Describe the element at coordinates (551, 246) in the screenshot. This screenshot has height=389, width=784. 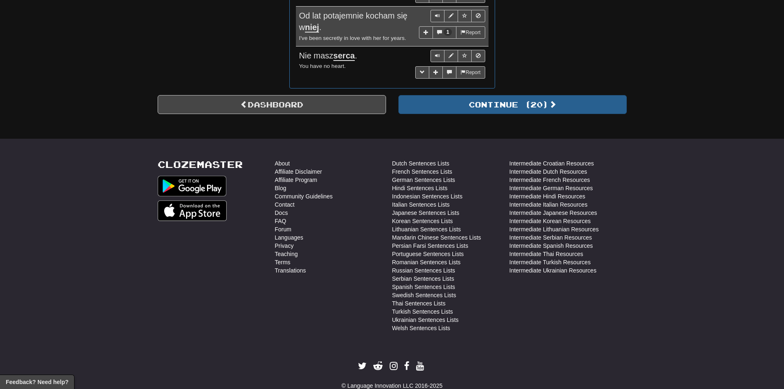
I see `a: Intermediate Spanish Resources` at that location.